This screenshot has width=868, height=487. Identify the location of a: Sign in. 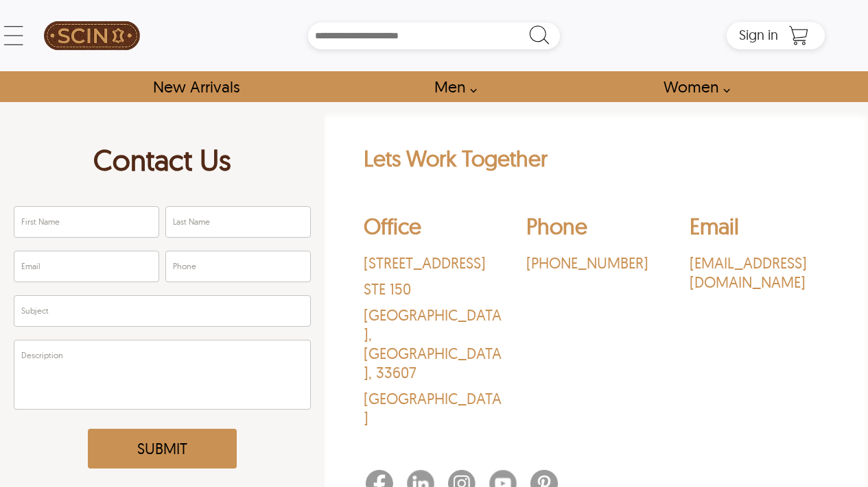
(758, 36).